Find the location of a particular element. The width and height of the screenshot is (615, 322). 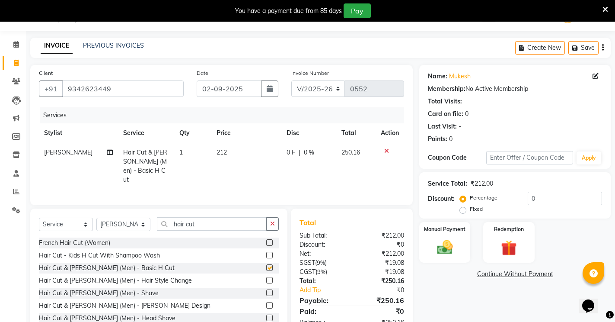

div: Name: is located at coordinates (438, 76).